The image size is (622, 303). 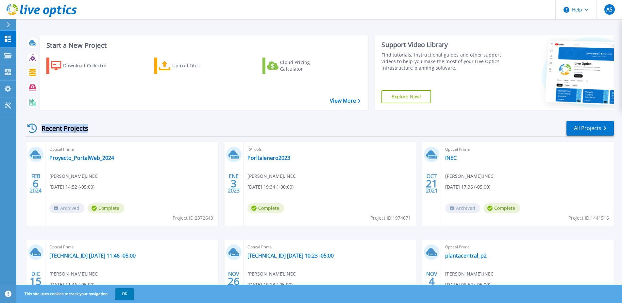 I want to click on a: View More, so click(x=345, y=101).